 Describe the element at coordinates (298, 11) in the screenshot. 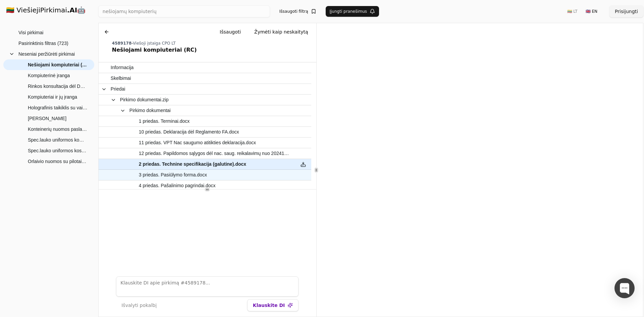

I see `button: Išsaugoti filtrą` at that location.